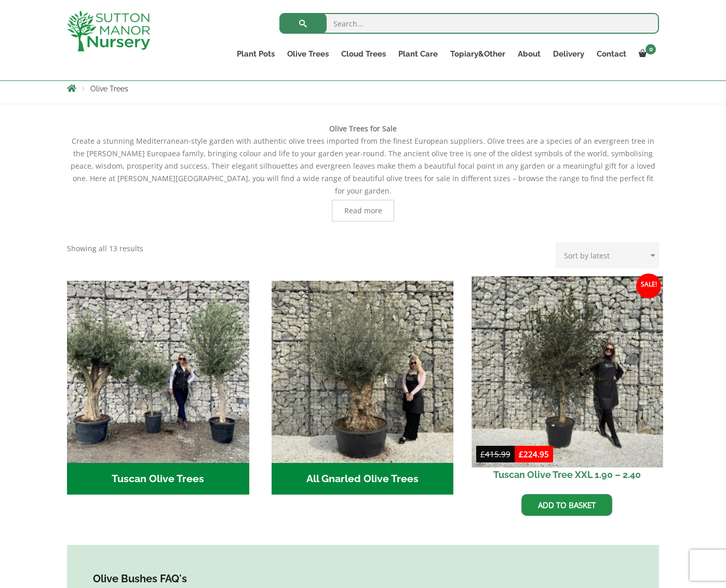  Describe the element at coordinates (567, 372) in the screenshot. I see `img: Tuscan Olive Tree XXL 1.90 - 2.40` at that location.